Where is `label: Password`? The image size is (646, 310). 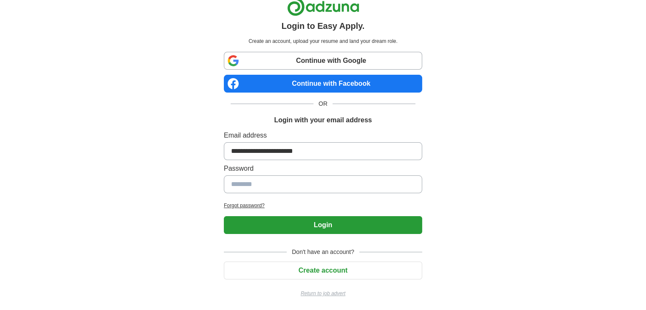 label: Password is located at coordinates (323, 169).